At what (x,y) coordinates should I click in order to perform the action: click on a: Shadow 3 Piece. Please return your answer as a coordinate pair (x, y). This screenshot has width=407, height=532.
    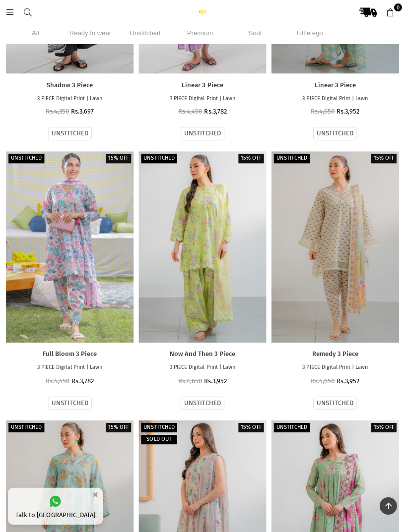
    Looking at the image, I should click on (71, 84).